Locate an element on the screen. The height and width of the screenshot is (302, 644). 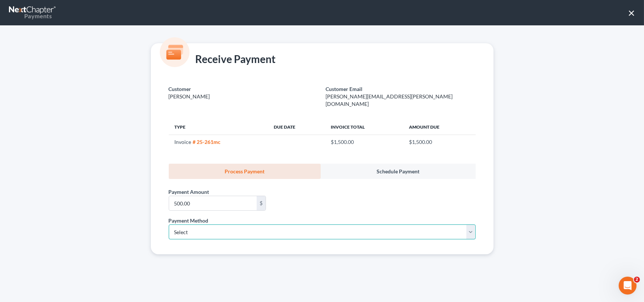
span: Payment Method is located at coordinates (188, 221).